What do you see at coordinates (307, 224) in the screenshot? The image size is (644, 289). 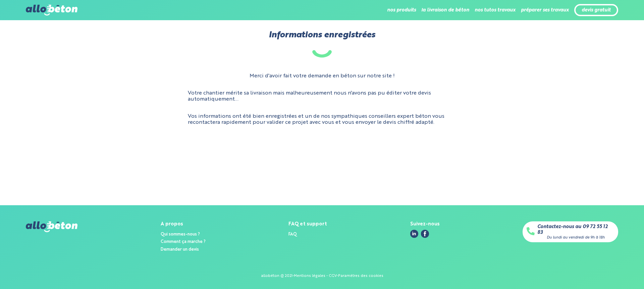 I see `div: FAQ et support` at bounding box center [307, 224].